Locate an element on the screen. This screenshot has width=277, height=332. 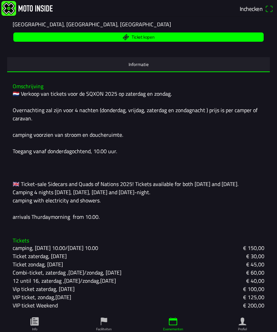
span: Inchecken is located at coordinates (251, 9).